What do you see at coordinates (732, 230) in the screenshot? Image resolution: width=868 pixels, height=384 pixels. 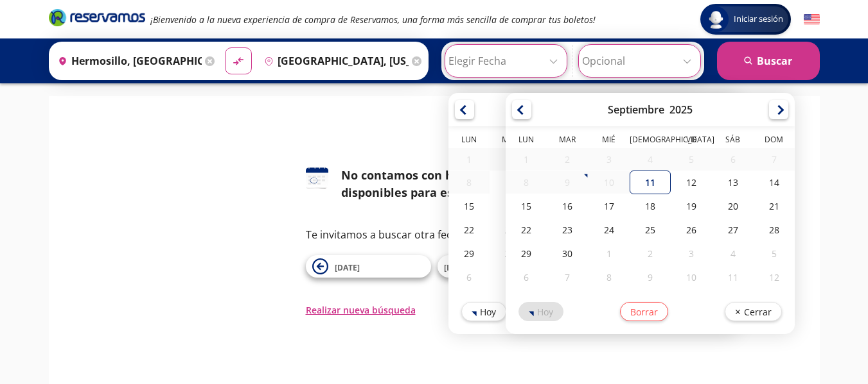 I see `div: 27-Sep-25` at bounding box center [732, 230].